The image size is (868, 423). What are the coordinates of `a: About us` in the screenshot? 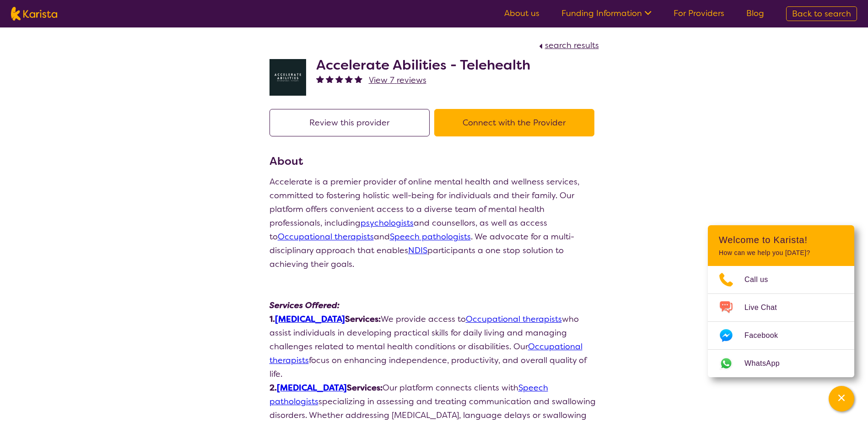 It's located at (522, 13).